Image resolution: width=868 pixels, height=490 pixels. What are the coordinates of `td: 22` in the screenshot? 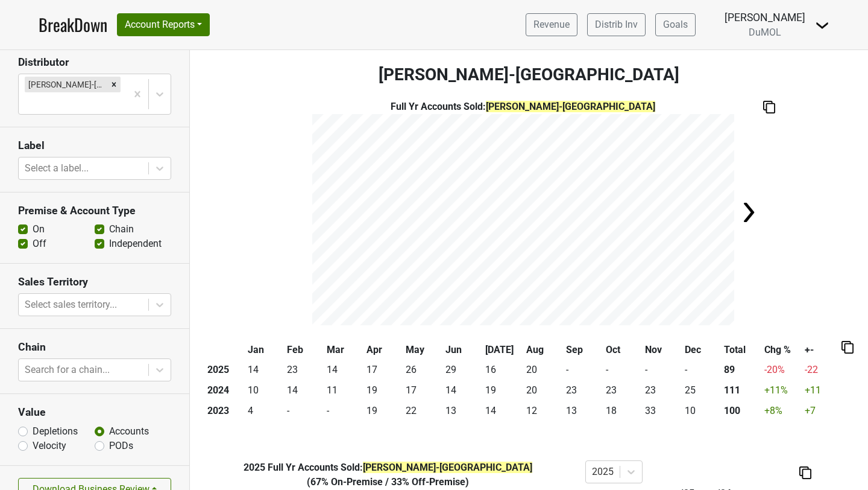 It's located at (422, 411).